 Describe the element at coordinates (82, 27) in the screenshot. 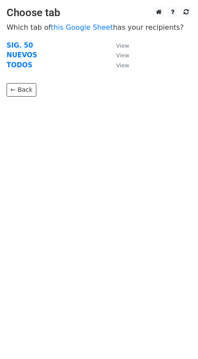

I see `a: this Google Sheet` at that location.